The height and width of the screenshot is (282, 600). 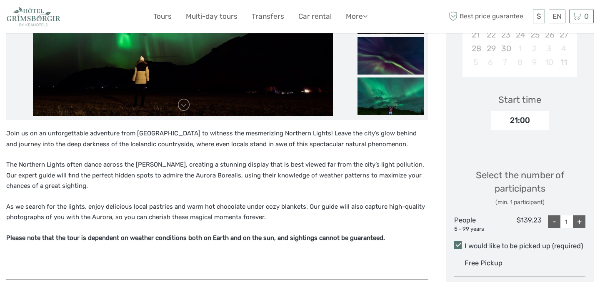 I want to click on img: 2384a466b65644b8b1257a02586c4c3d_slider_thumbnail.jpeg, so click(x=391, y=56).